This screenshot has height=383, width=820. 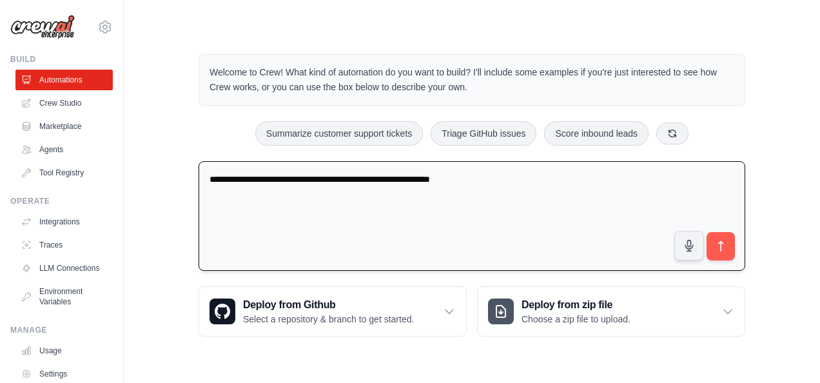 I want to click on h3: Deploy from zip file, so click(x=576, y=305).